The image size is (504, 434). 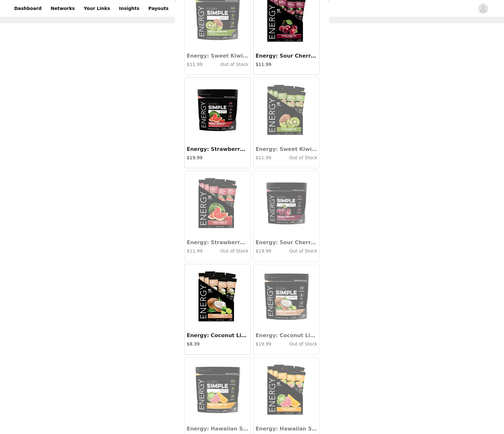 I want to click on img: Energy: Coconut Lime Energy Drink Mix (10 Single Serving Stick Packs), so click(x=218, y=296).